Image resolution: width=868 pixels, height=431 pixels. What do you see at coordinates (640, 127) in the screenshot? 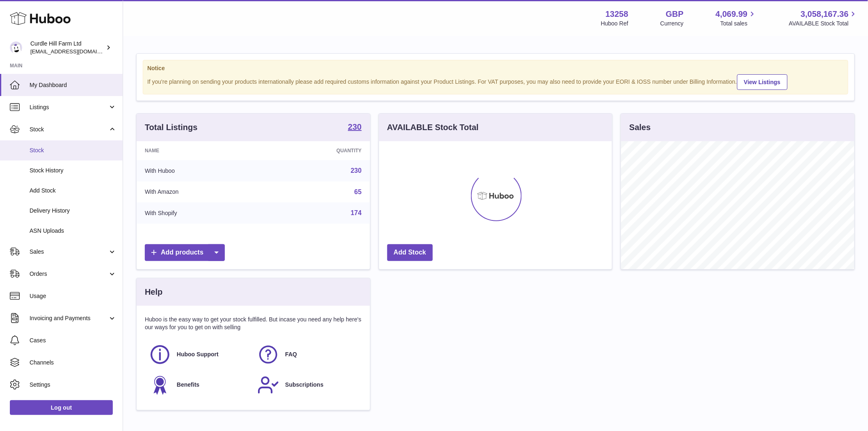
I see `h3: Sales` at bounding box center [640, 127].